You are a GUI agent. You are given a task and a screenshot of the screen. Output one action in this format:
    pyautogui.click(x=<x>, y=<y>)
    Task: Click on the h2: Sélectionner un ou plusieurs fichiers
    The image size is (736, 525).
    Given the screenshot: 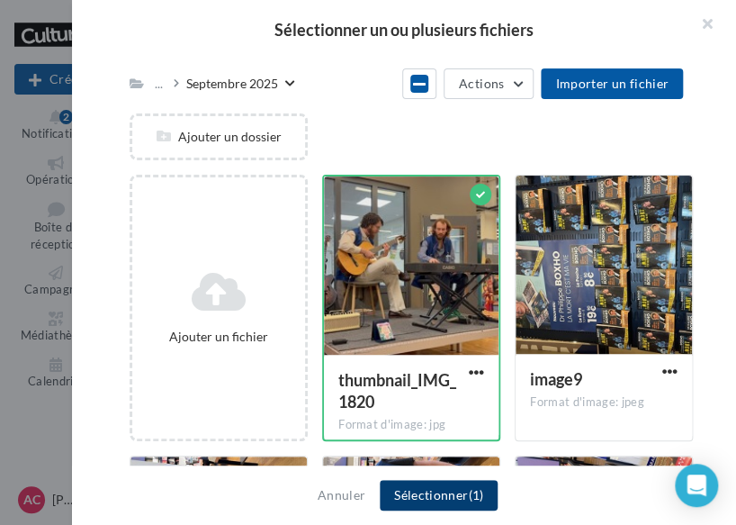 What is the action you would take?
    pyautogui.click(x=404, y=30)
    